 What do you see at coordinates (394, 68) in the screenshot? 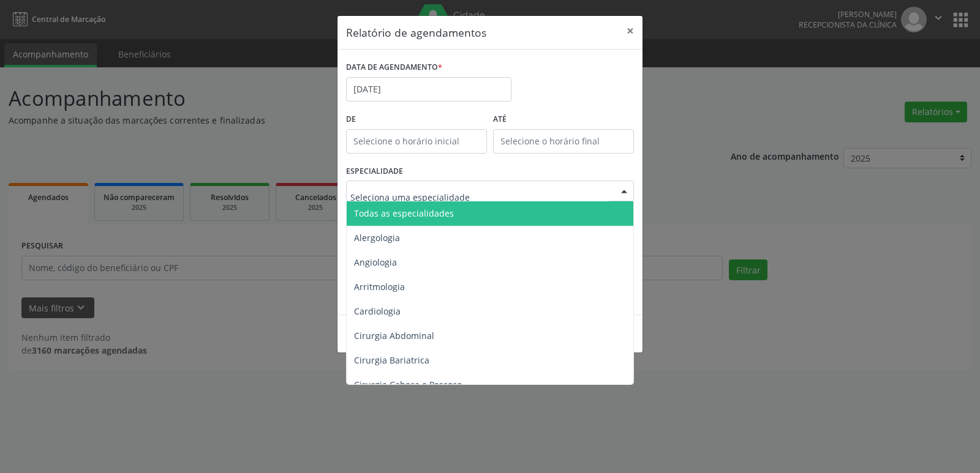
I see `label: DATA DE AGENDAMENTO` at bounding box center [394, 68].